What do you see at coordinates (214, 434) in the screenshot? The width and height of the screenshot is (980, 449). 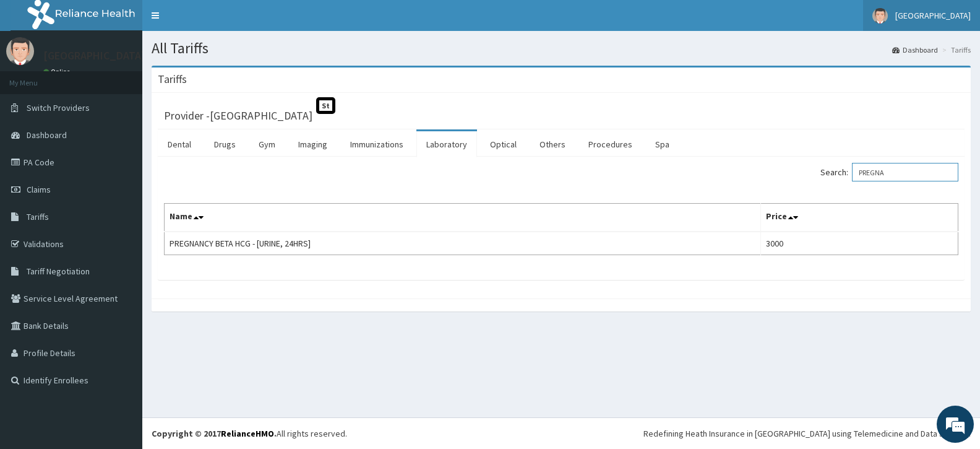 I see `strong: Copyright © 2017 .` at bounding box center [214, 434].